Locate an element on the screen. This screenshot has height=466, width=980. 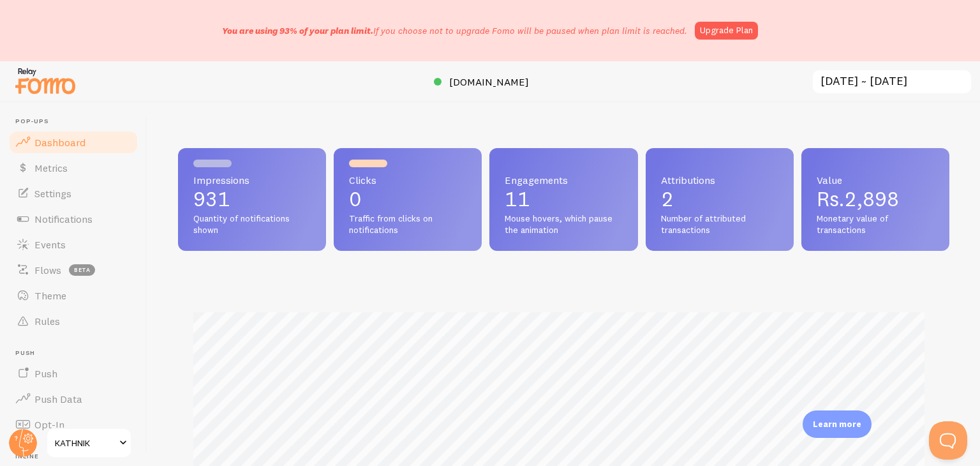
span: Rs.2,898 is located at coordinates (858, 199).